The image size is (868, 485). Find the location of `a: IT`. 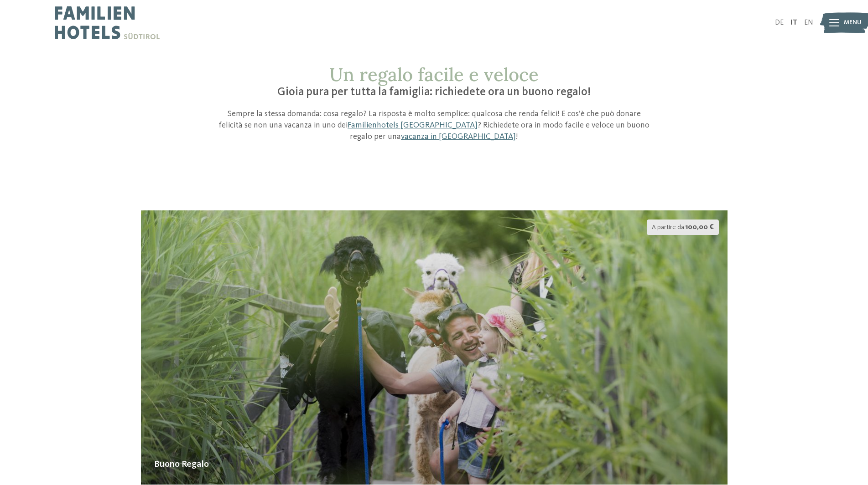

a: IT is located at coordinates (793, 23).